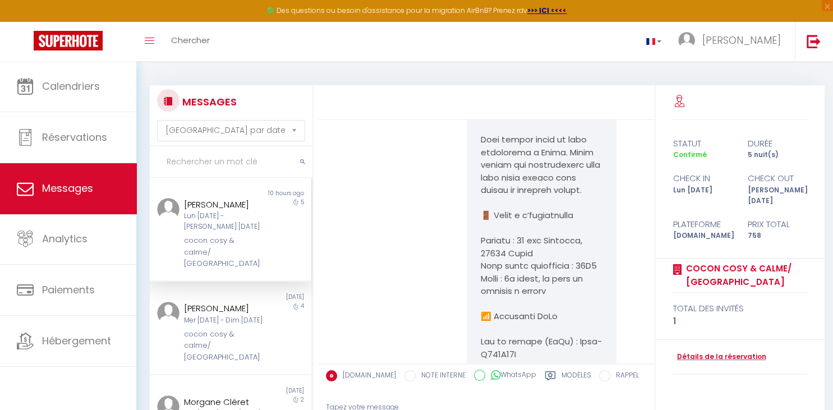  Describe the element at coordinates (67, 188) in the screenshot. I see `span: Messages` at that location.